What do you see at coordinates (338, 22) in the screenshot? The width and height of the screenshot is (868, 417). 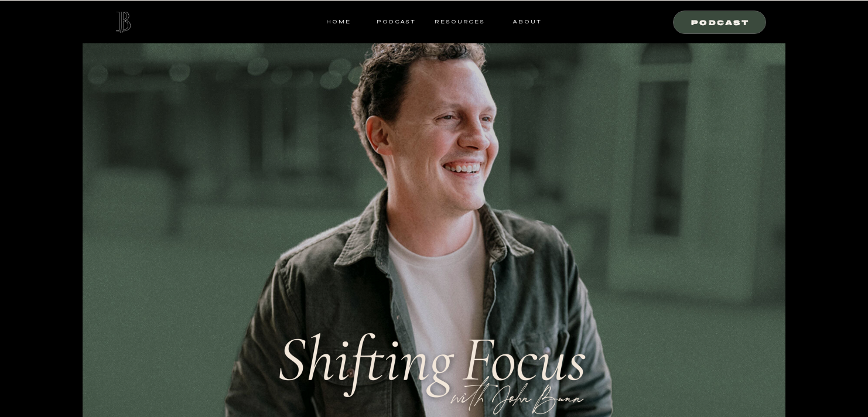 I see `a: HOME` at bounding box center [338, 22].